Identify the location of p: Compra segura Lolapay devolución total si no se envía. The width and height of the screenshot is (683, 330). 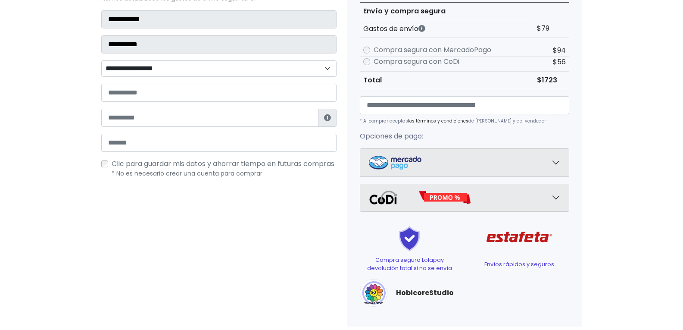
(410, 264).